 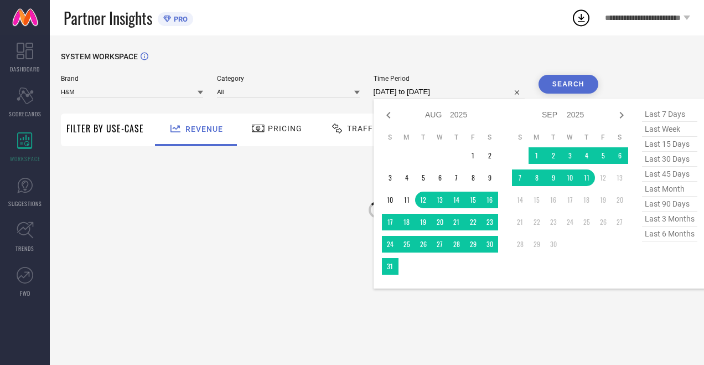 I want to click on td: Mon Aug 18 2025, so click(x=407, y=222).